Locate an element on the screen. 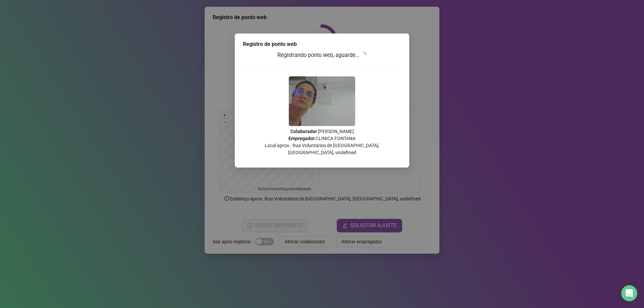 This screenshot has width=644, height=308. h3: Registrando ponto web, aguarde... is located at coordinates (322, 55).